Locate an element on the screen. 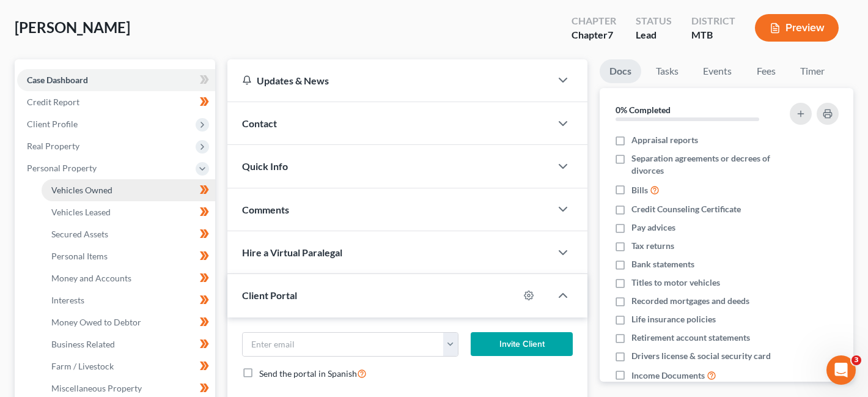  div: MTB is located at coordinates (714, 35).